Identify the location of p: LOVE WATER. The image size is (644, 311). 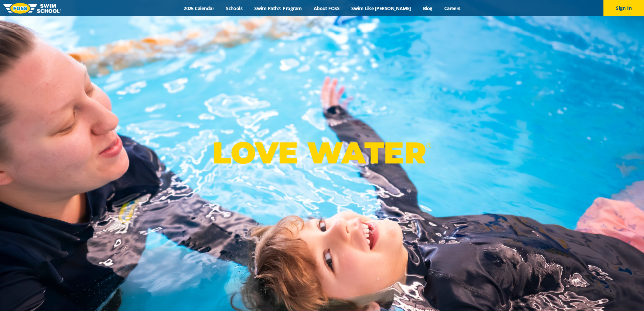
(322, 153).